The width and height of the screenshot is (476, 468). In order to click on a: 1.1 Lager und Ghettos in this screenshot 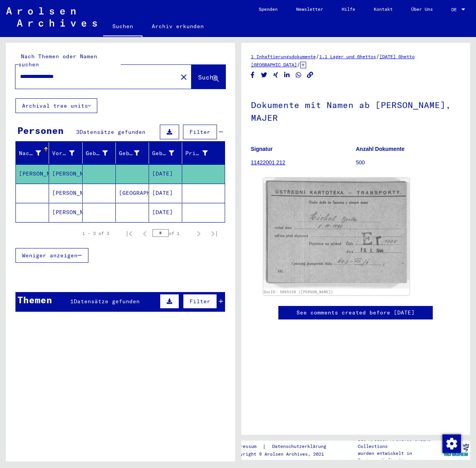, I will do `click(347, 56)`.